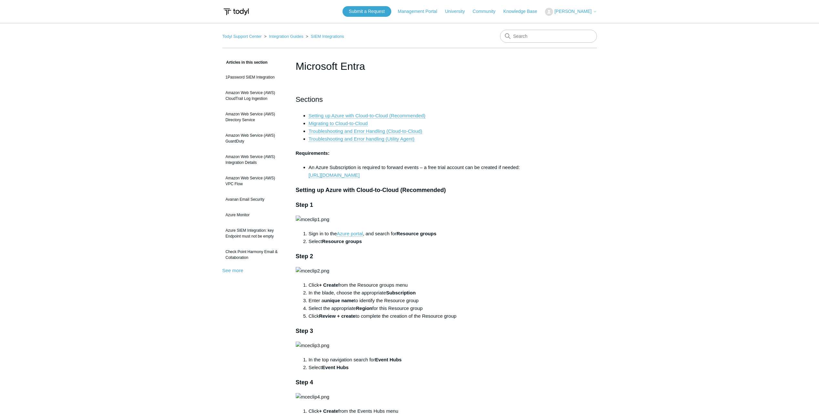 The height and width of the screenshot is (415, 819). Describe the element at coordinates (254, 96) in the screenshot. I see `a: Amazon Web Service (AWS) CloudTrail Log Ingestion` at that location.